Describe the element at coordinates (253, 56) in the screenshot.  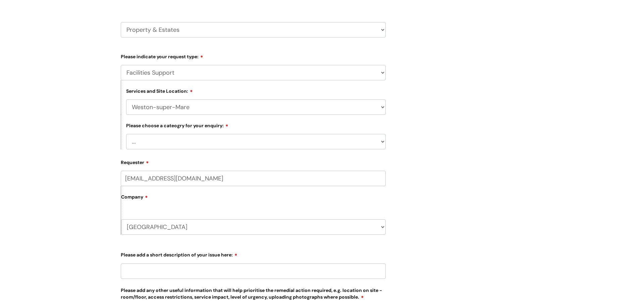
I see `label: Please indicate your request type:` at that location.